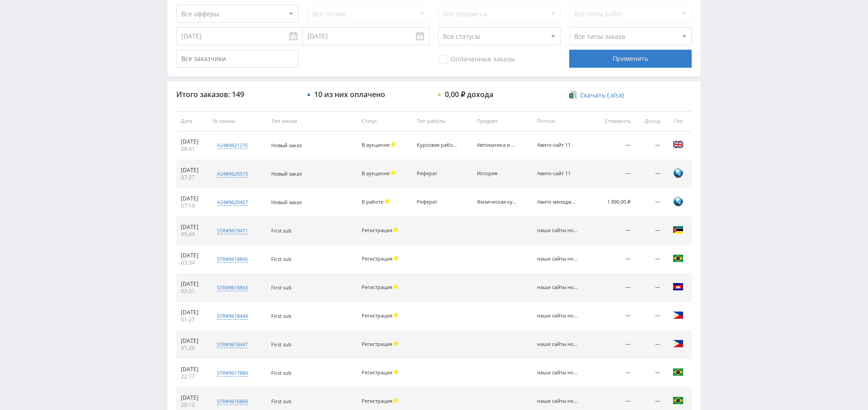  Describe the element at coordinates (613, 202) in the screenshot. I see `td: 1 890,00 ₽` at that location.